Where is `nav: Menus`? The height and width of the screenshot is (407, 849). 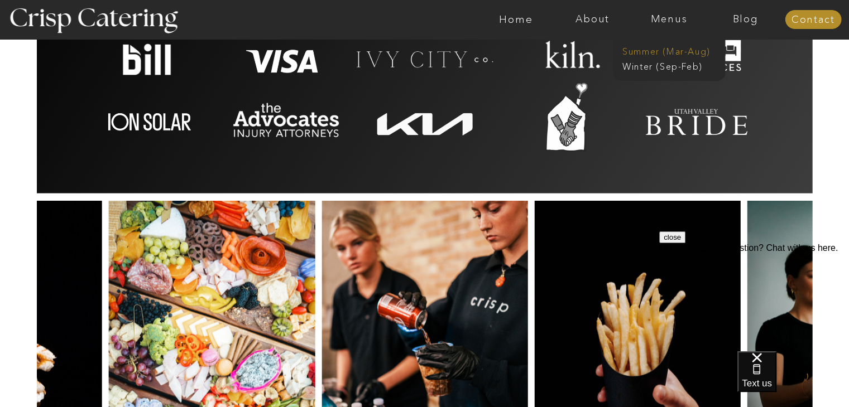
nav: Menus is located at coordinates (669, 20).